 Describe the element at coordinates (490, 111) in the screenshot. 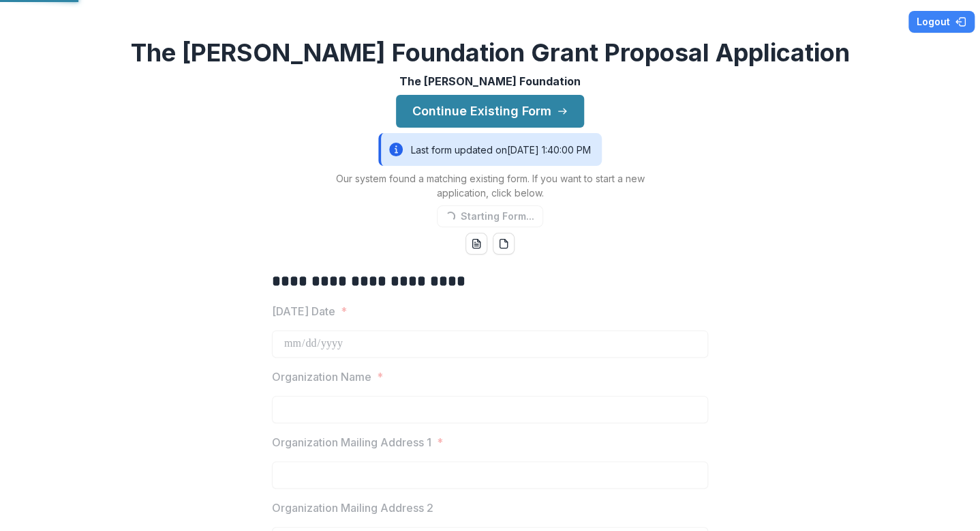

I see `button: Continue Existing Form` at that location.